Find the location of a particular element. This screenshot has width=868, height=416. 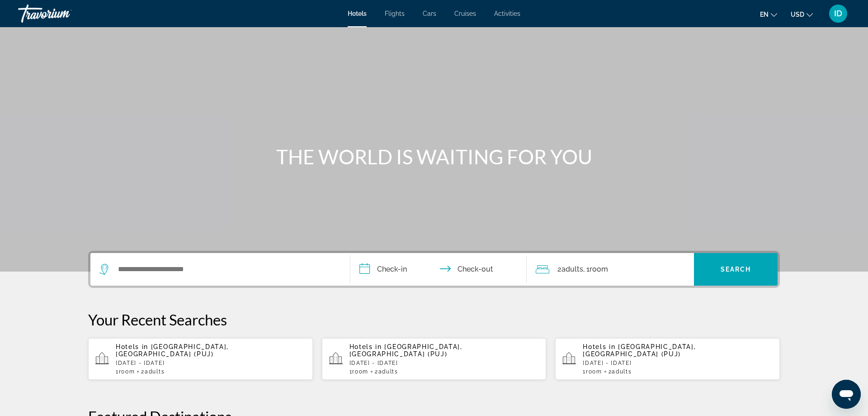

span: Cars is located at coordinates (429, 14).